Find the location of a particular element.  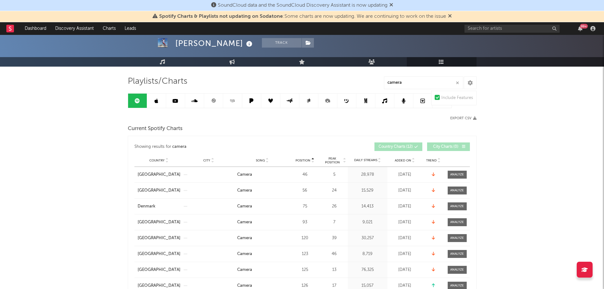

span: Song is located at coordinates (260, 160).